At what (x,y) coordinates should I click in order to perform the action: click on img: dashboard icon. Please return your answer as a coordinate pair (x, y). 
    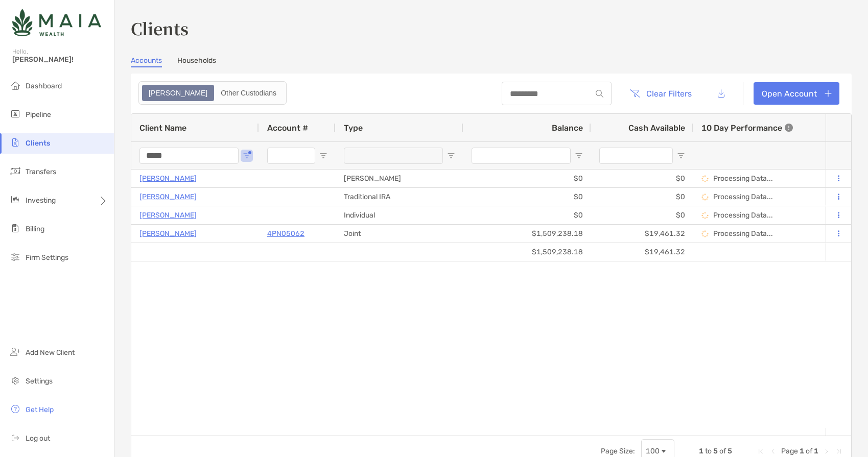
    Looking at the image, I should click on (15, 85).